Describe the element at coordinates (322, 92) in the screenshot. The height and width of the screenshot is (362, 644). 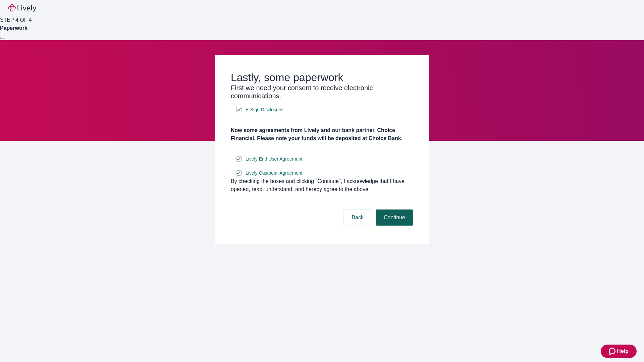
I see `h3: First we need your consent to receive electronic communications.` at that location.